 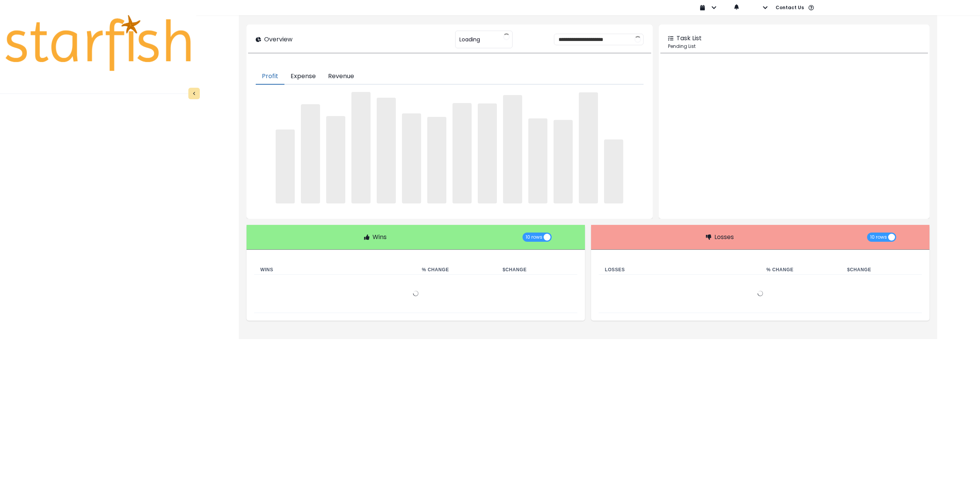 I want to click on p: Task List, so click(x=689, y=38).